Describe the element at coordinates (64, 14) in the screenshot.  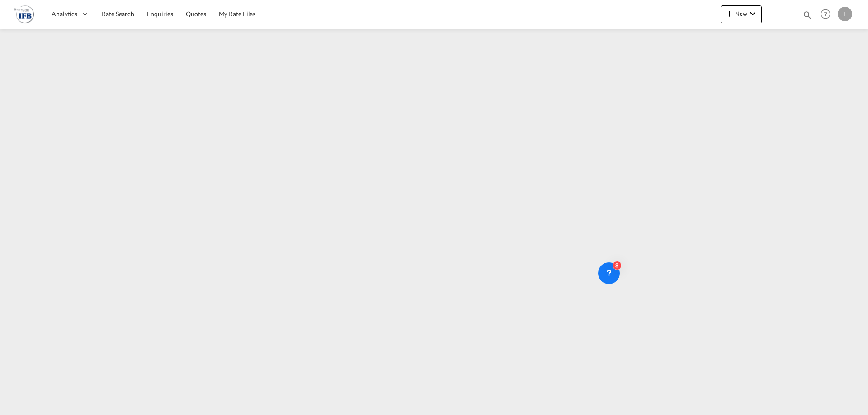
I see `span: Analytics` at that location.